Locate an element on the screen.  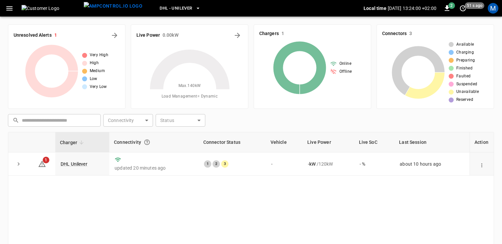
a: DHL Unilever is located at coordinates (74, 164).